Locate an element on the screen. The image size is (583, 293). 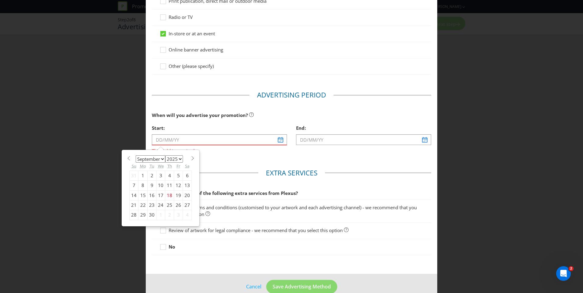
div: 19 is located at coordinates (178, 196).